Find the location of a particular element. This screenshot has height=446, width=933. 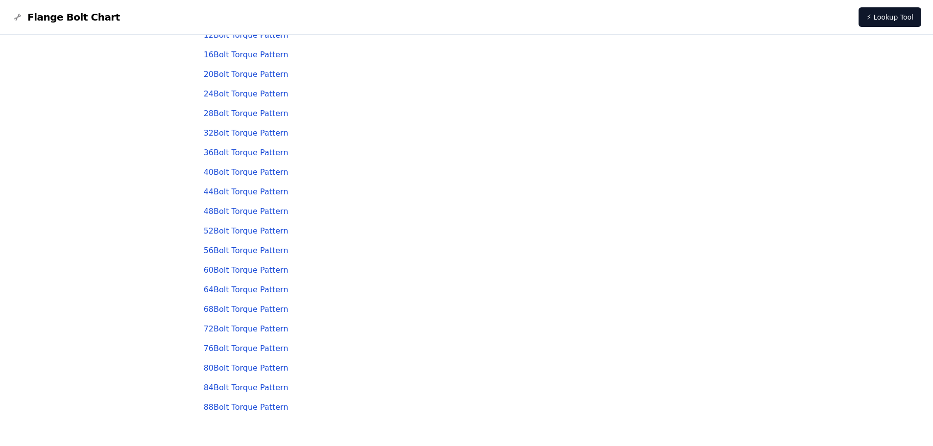

a: 28Bolt Torque Pattern is located at coordinates (246, 113).